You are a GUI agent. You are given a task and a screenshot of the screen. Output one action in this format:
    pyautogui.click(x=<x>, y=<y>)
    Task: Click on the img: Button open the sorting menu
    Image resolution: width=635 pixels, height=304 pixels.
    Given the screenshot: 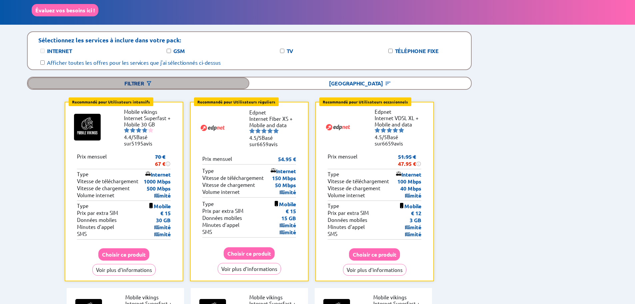 What is the action you would take?
    pyautogui.click(x=388, y=83)
    